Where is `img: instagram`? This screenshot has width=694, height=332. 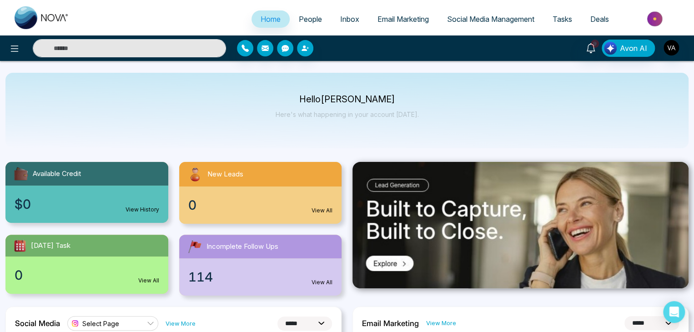
img: instagram is located at coordinates (75, 323).